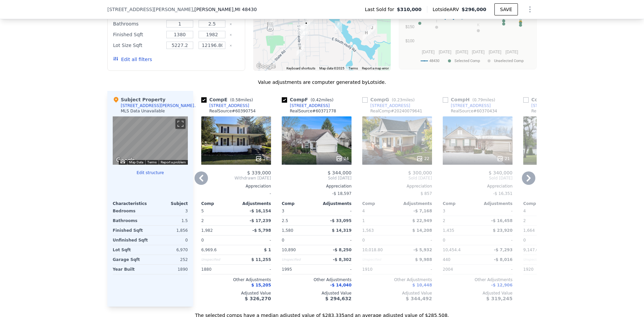  I want to click on div: 6,970, so click(170, 250).